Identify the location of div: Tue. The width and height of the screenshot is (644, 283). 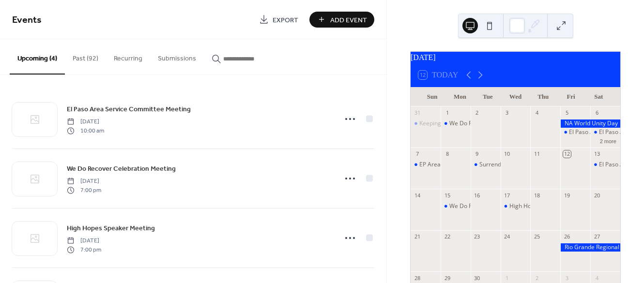
(488, 97).